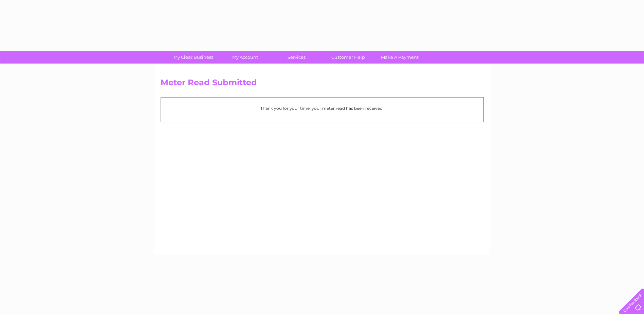  I want to click on a: Customer Help, so click(348, 57).